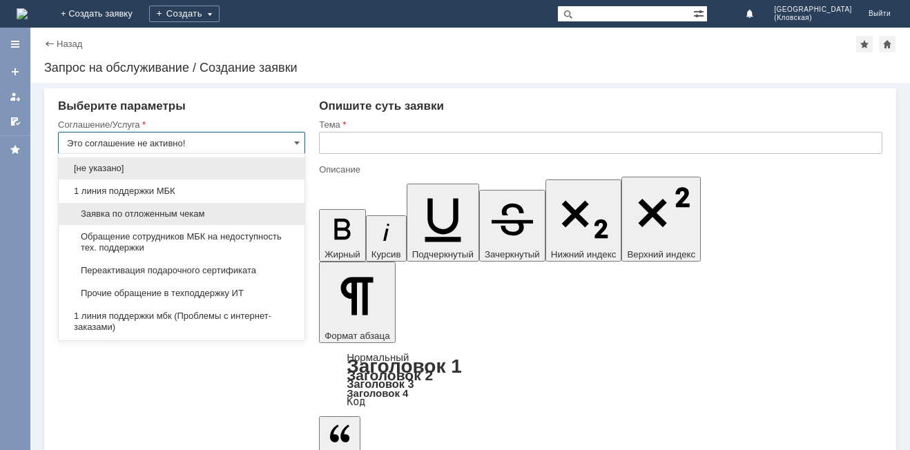 The height and width of the screenshot is (450, 910). I want to click on span: Заявка по отложенным чекам, so click(181, 214).